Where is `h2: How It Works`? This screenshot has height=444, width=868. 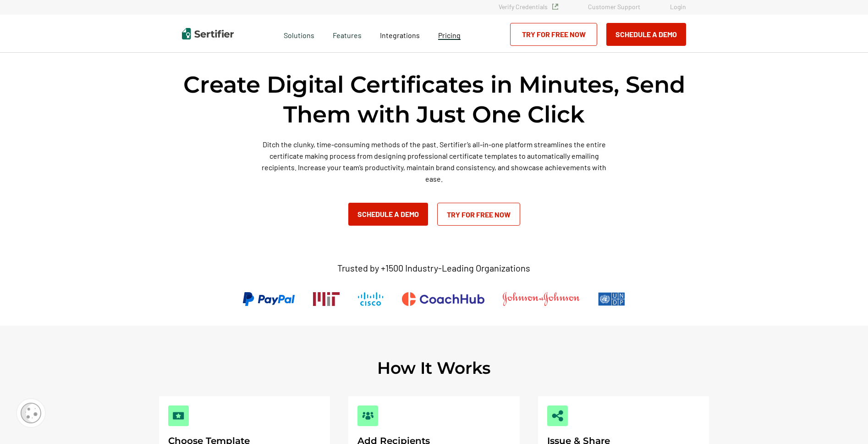
h2: How It Works is located at coordinates (434, 368).